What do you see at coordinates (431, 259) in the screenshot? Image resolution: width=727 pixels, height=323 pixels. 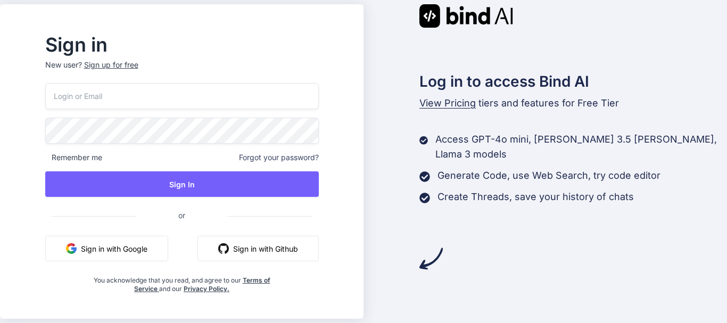 I see `img: arrow` at bounding box center [431, 259].